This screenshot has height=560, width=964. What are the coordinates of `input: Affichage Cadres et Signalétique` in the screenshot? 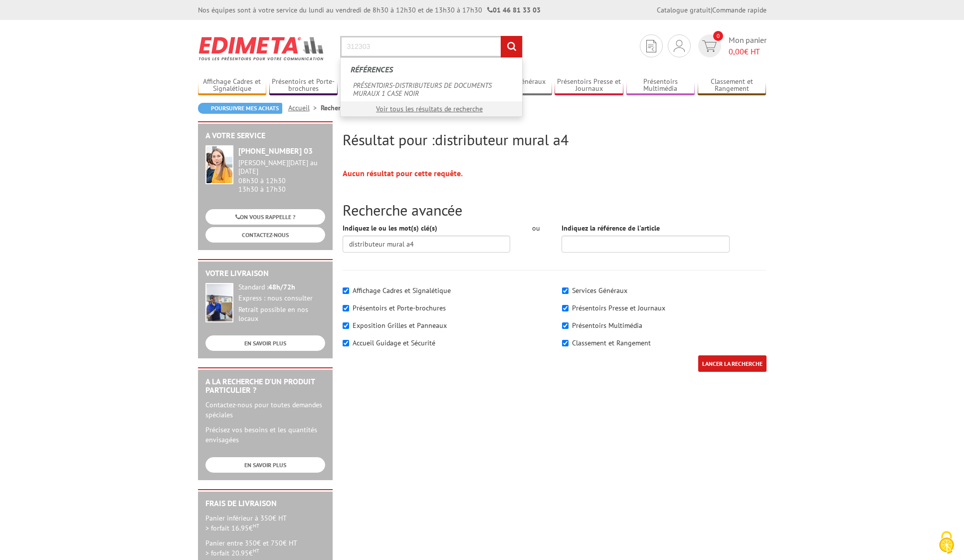 It's located at (346, 291).